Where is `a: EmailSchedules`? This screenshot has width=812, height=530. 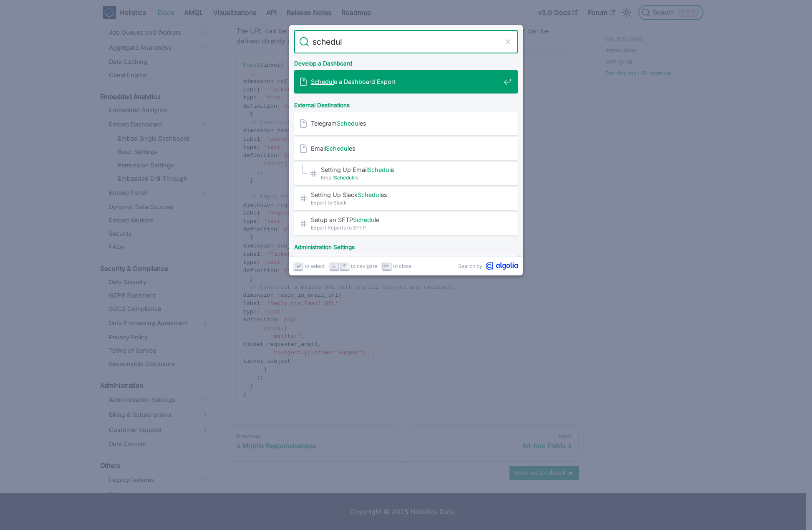 a: EmailSchedules is located at coordinates (406, 149).